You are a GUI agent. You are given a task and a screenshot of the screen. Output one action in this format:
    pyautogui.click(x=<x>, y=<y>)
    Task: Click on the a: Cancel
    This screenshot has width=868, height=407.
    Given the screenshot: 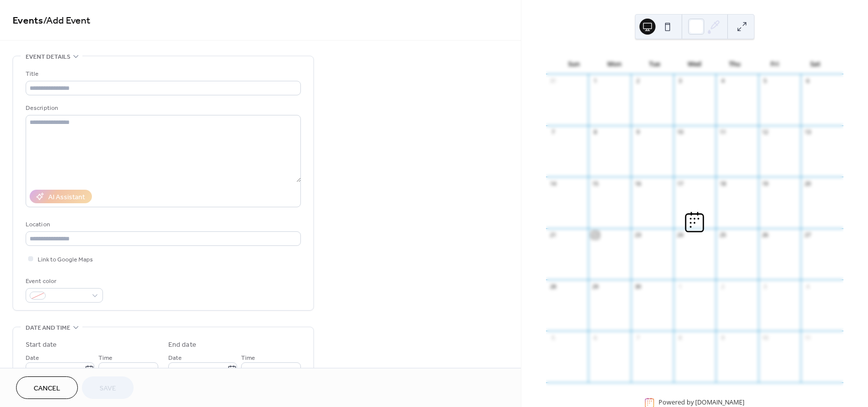 What is the action you would take?
    pyautogui.click(x=46, y=387)
    